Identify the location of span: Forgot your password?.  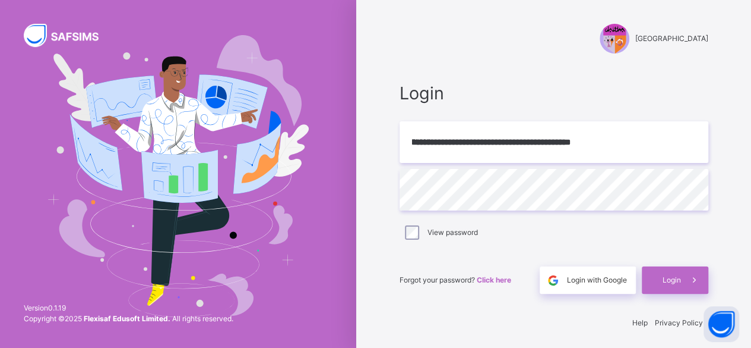
(456, 279).